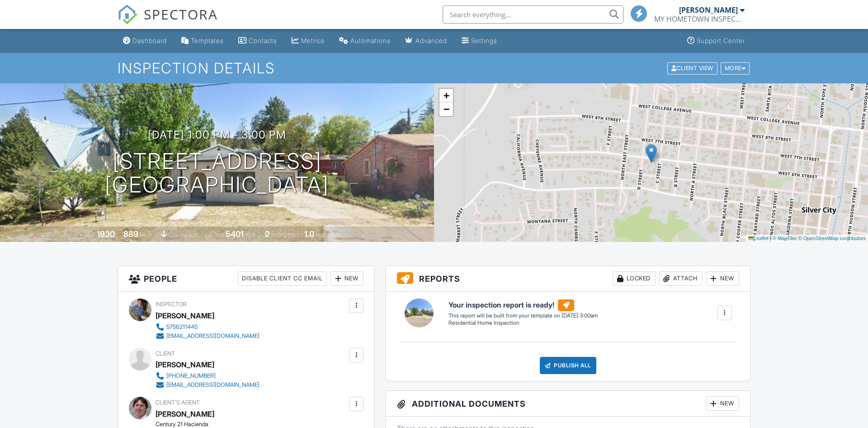 Image resolution: width=868 pixels, height=428 pixels. What do you see at coordinates (523, 323) in the screenshot?
I see `div: Residential Home Inspection` at bounding box center [523, 323].